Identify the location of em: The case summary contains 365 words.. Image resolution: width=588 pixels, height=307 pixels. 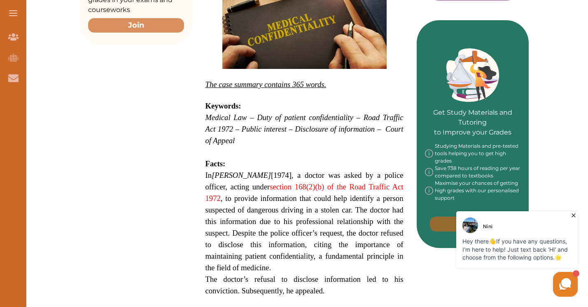
(266, 84).